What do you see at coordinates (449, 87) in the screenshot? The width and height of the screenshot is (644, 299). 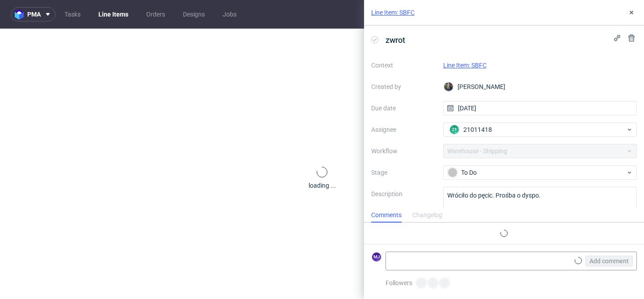 I see `img: Maciej Sobola` at bounding box center [449, 87].